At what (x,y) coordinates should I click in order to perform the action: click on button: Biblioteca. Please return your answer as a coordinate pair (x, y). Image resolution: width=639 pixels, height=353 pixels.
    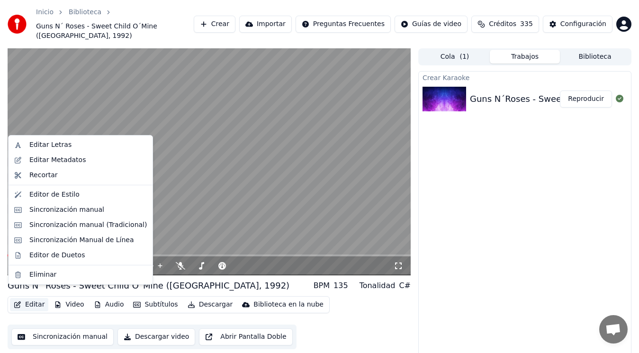
    Looking at the image, I should click on (595, 56).